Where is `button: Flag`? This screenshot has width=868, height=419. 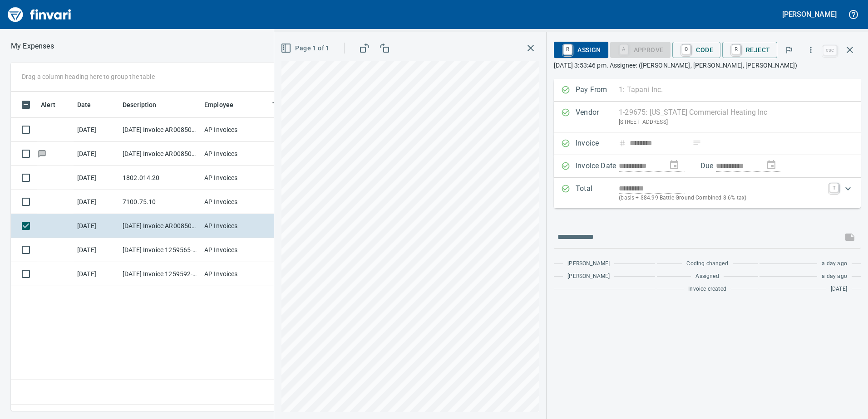 button: Flag is located at coordinates (789, 50).